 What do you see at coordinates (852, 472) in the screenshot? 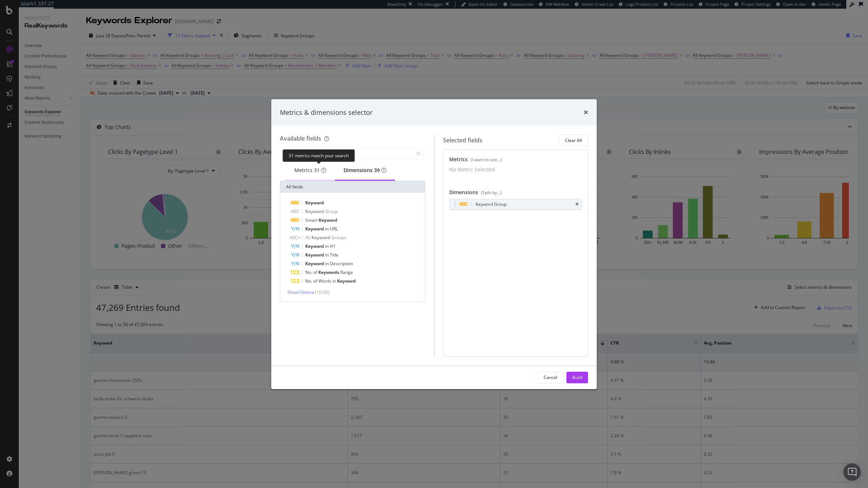
I see `div: Open Intercom Messenger` at bounding box center [852, 472].